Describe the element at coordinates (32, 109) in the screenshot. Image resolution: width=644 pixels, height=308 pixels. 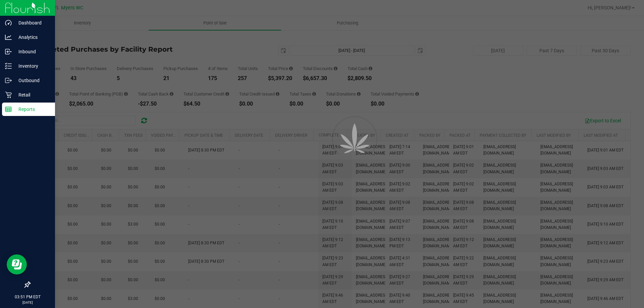
I see `p: Reports` at that location.